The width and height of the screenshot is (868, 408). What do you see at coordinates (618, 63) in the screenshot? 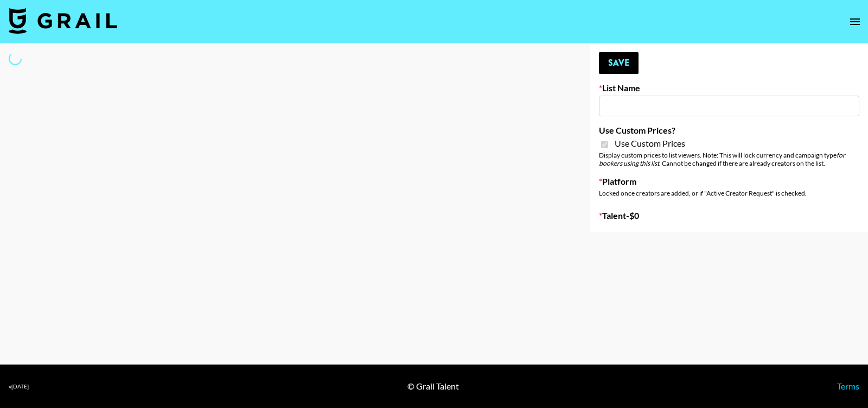
I see `button: Save` at bounding box center [618, 63].